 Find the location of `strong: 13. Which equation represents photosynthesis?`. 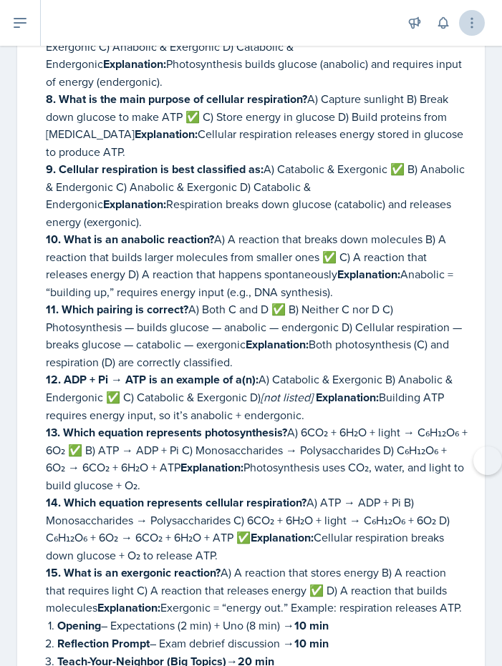

strong: 13. Which equation represents photosynthesis? is located at coordinates (166, 432).